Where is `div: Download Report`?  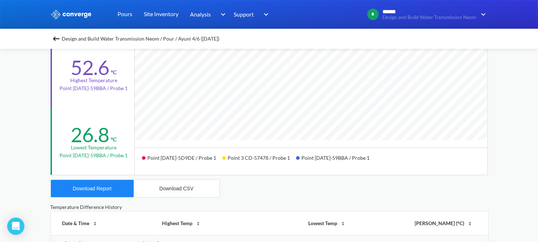
div: Download Report is located at coordinates (92, 188).